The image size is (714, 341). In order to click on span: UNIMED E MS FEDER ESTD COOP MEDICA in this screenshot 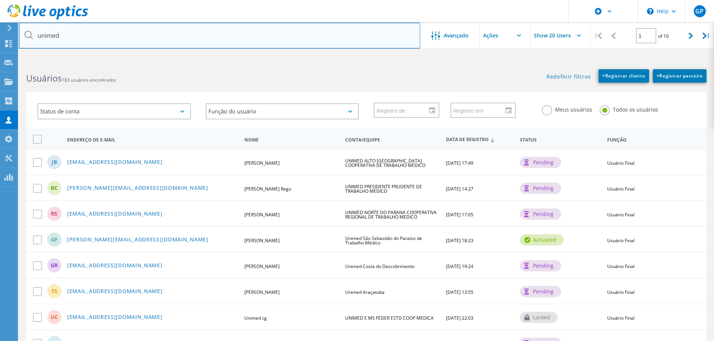, I will do `click(389, 318)`.